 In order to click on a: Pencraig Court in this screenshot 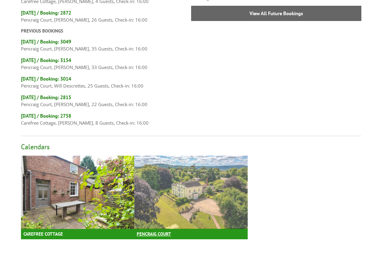, I will do `click(191, 197)`.